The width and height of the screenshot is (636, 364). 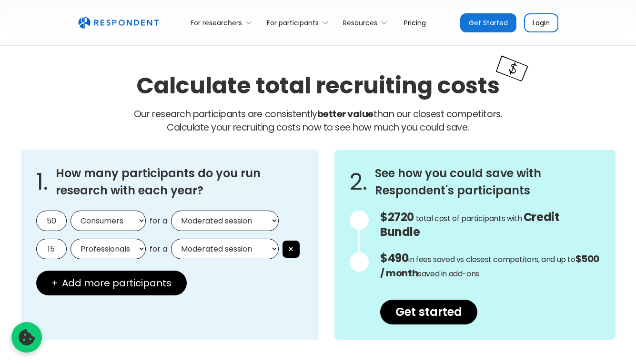 What do you see at coordinates (488, 23) in the screenshot?
I see `a: Get Started` at bounding box center [488, 23].